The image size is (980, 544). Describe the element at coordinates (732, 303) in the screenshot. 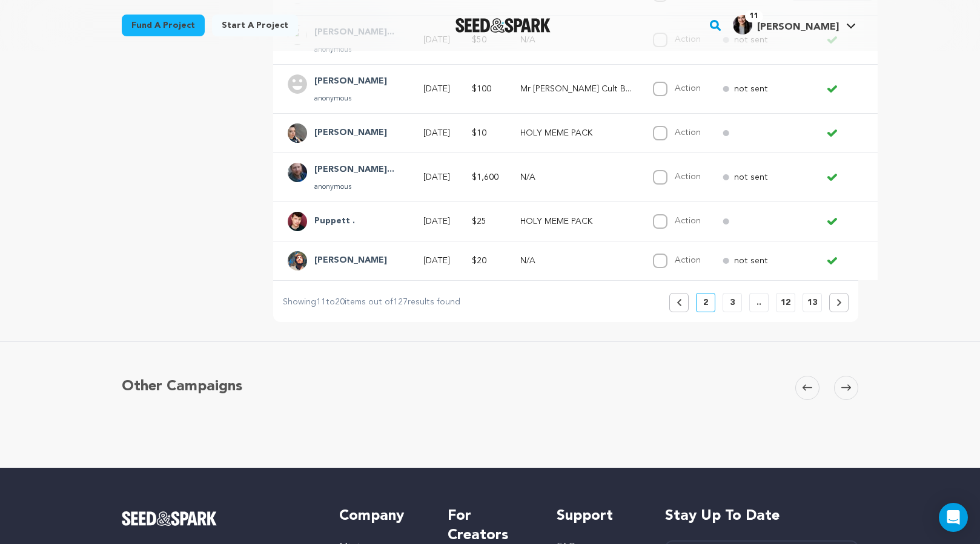

I see `button: 3` at that location.